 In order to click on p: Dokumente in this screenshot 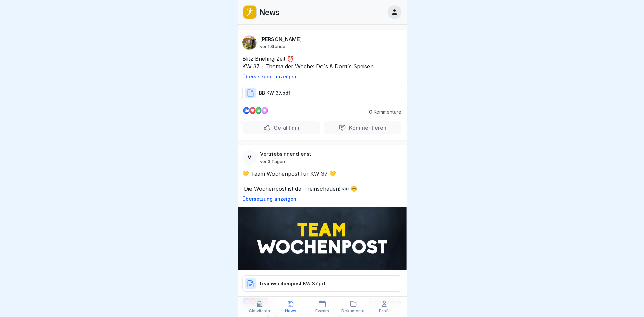, I will do `click(353, 311)`.